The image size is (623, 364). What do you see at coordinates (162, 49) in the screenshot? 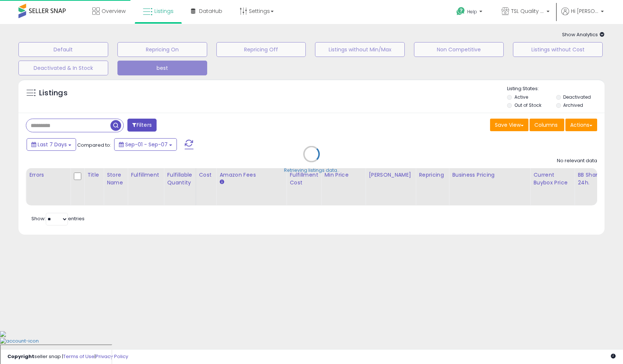
I see `button: Repricing On` at bounding box center [162, 49].